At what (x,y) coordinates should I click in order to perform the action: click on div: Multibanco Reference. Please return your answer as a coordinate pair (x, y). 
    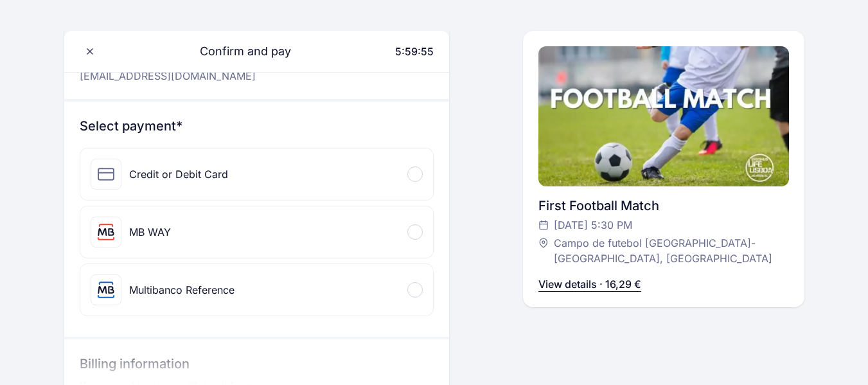
    Looking at the image, I should click on (182, 290).